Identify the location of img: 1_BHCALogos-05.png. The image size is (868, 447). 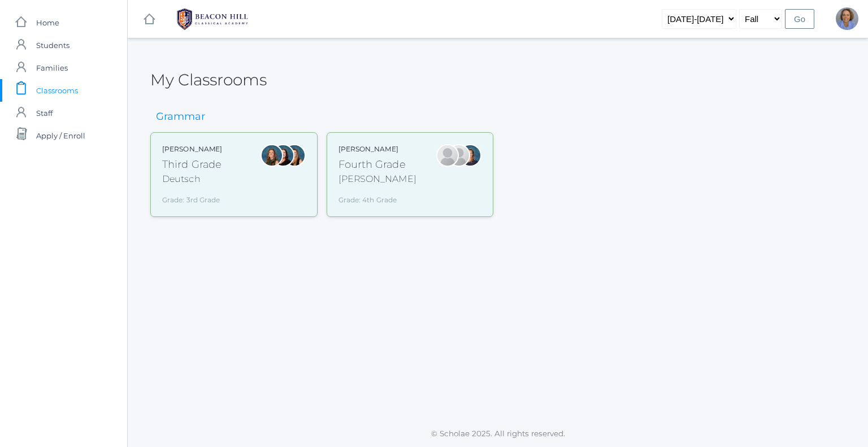
(213, 19).